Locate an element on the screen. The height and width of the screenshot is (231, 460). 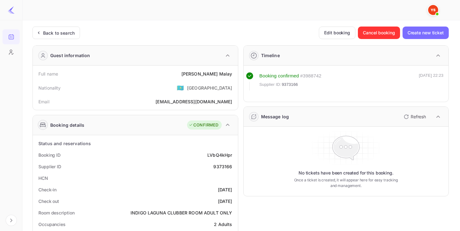
div: Check out is located at coordinates (49, 201).